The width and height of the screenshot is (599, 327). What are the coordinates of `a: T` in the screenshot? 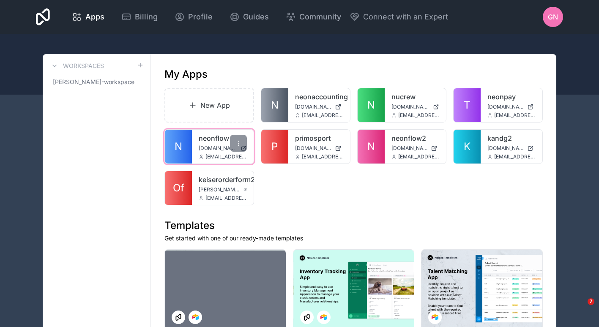 It's located at (467, 105).